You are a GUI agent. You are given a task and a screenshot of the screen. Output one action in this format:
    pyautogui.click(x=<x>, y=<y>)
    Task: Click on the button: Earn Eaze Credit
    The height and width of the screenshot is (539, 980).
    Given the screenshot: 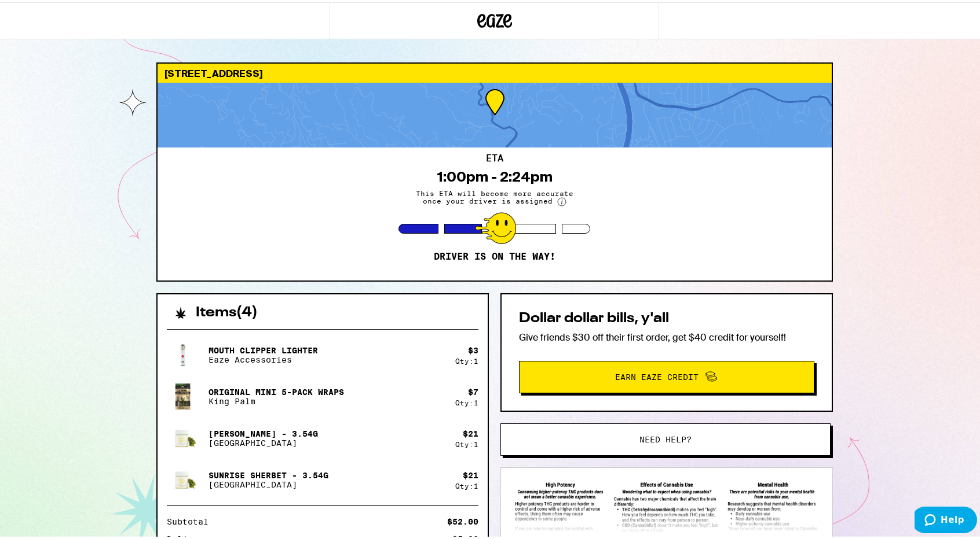 What is the action you would take?
    pyautogui.click(x=667, y=375)
    